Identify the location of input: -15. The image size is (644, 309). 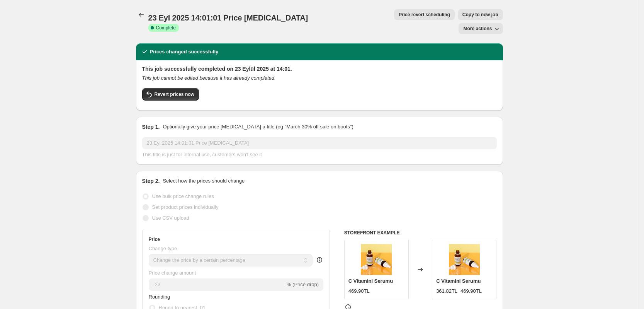
(217, 285).